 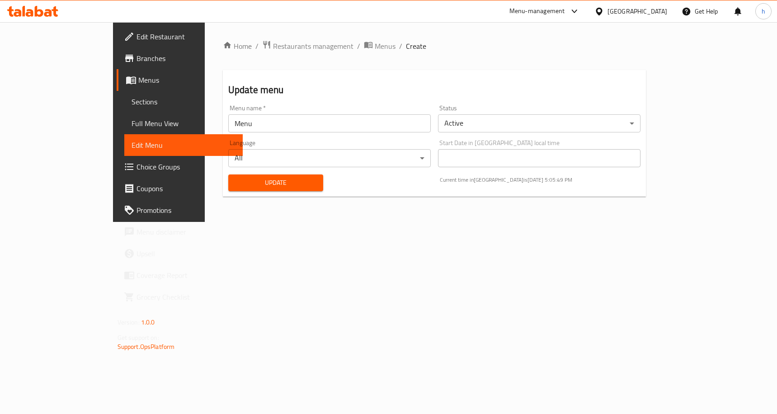 I want to click on a: Upsell, so click(x=180, y=254).